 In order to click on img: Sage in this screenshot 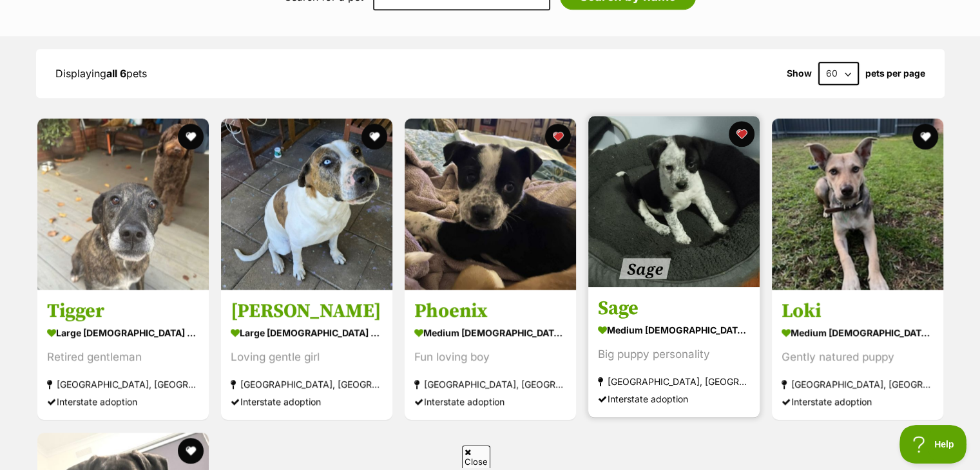, I will do `click(674, 202)`.